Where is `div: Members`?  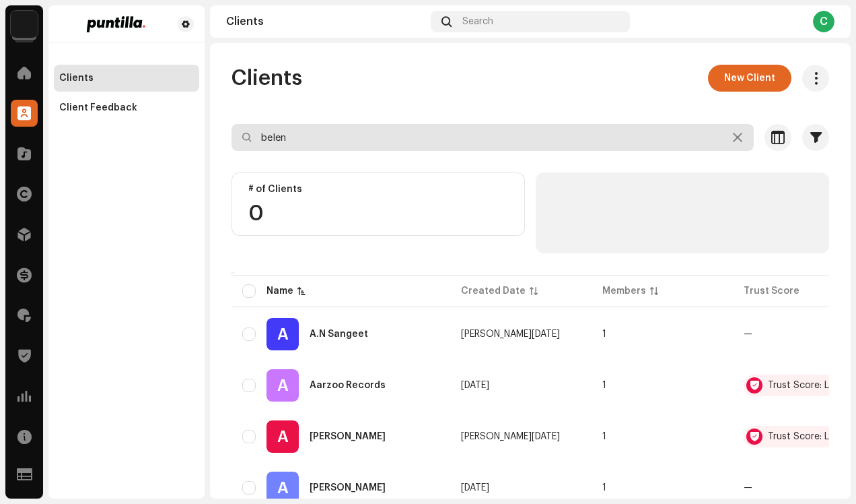 div: Members is located at coordinates (624, 291).